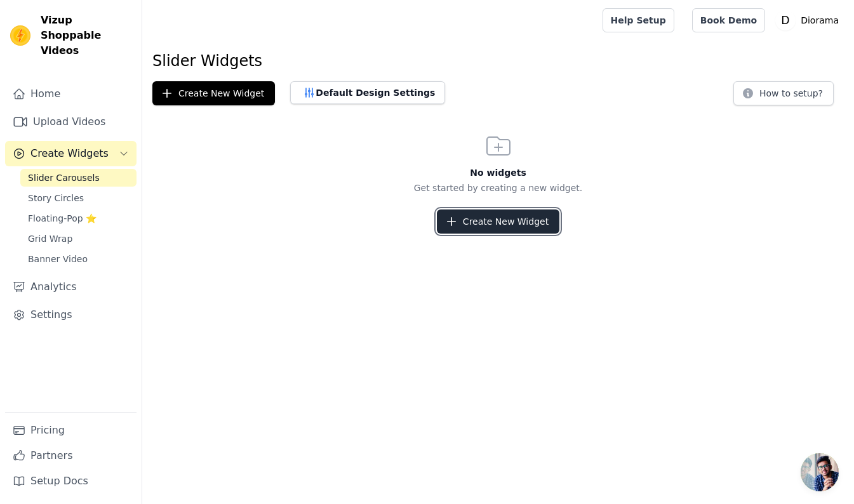 This screenshot has height=504, width=854. What do you see at coordinates (71, 482) in the screenshot?
I see `a: Setup Docs` at bounding box center [71, 482].